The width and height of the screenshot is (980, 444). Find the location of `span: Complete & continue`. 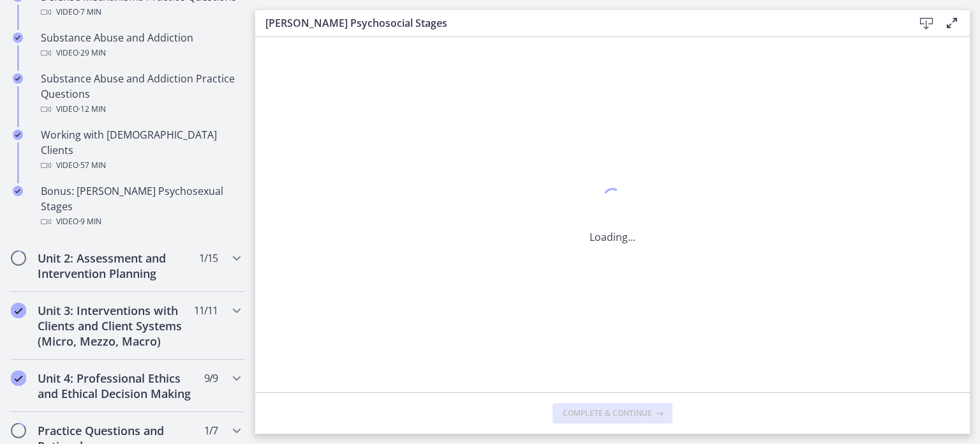

span: Complete & continue is located at coordinates (607, 413).